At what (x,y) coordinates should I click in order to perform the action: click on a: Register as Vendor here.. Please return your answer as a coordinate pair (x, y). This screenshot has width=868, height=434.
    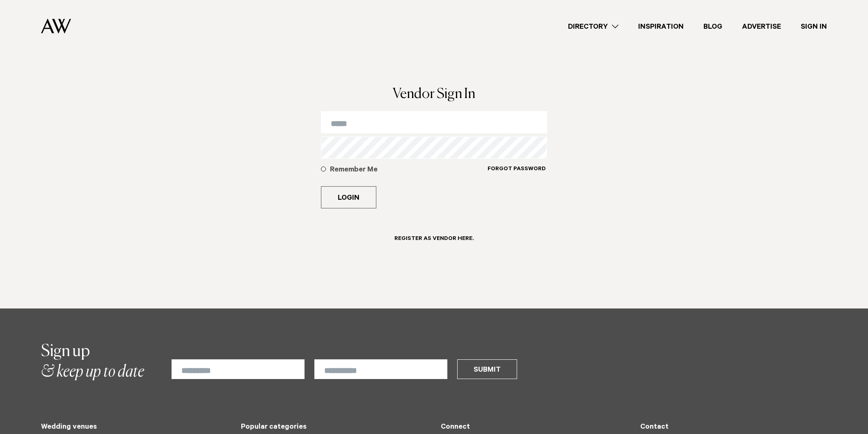
    Looking at the image, I should click on (434, 241).